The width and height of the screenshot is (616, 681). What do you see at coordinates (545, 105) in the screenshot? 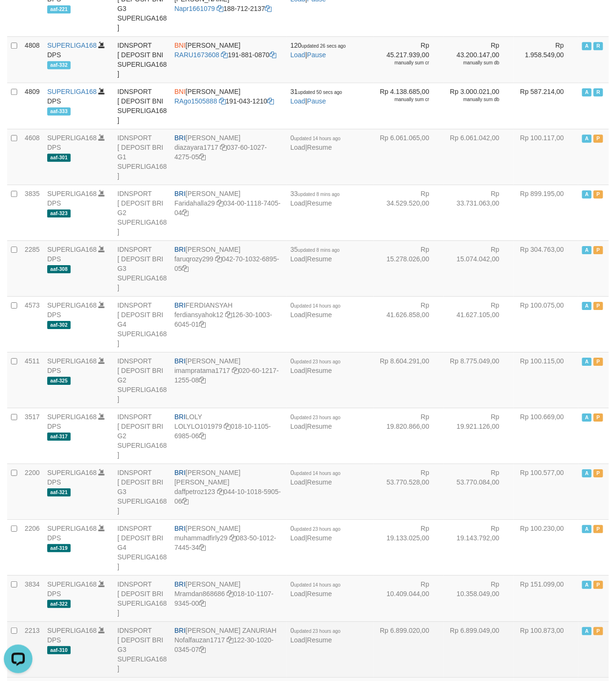
I see `td: Rp 587.214,00` at bounding box center [545, 105].